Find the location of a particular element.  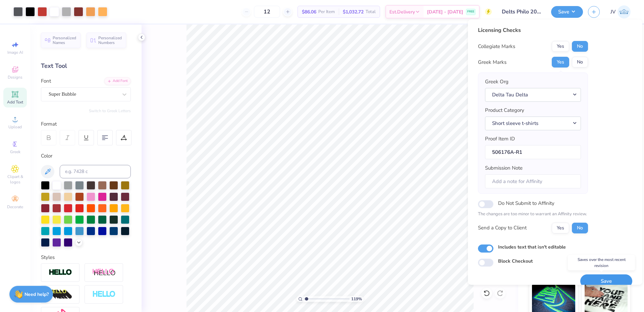

span: Total is located at coordinates (371, 12).